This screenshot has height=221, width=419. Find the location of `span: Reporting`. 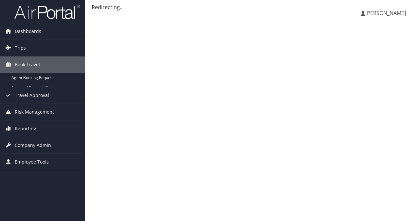

span: Reporting is located at coordinates (26, 129).